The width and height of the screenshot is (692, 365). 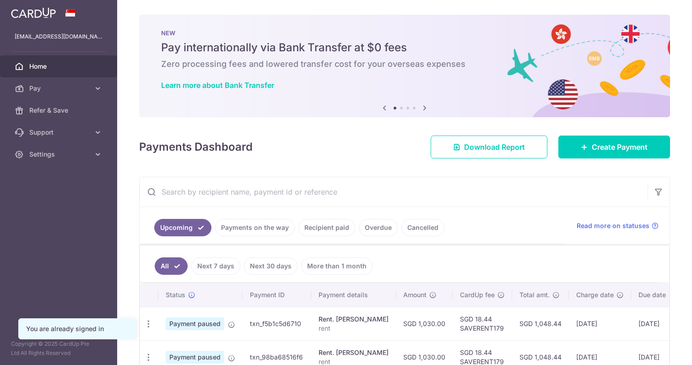 I want to click on h4: Payments Dashboard, so click(x=196, y=147).